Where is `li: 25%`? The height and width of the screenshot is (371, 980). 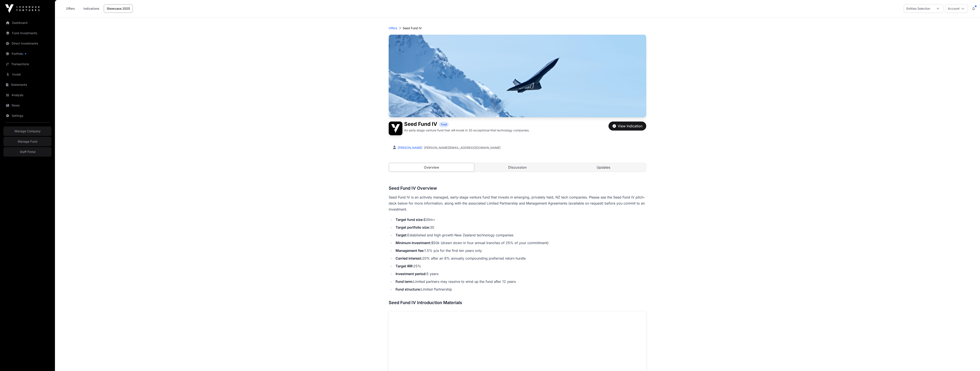
li: 25% is located at coordinates (520, 266).